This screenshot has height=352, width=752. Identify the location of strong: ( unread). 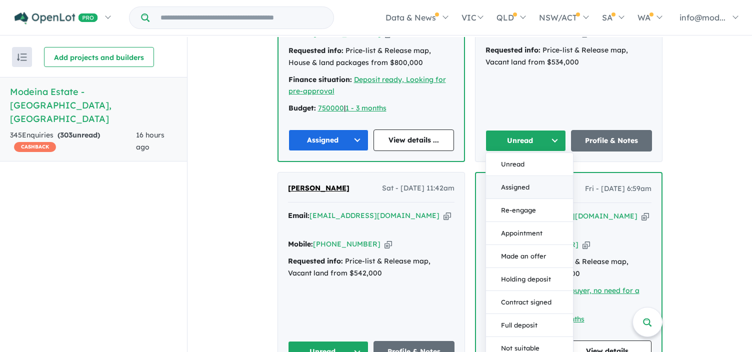
(78, 135).